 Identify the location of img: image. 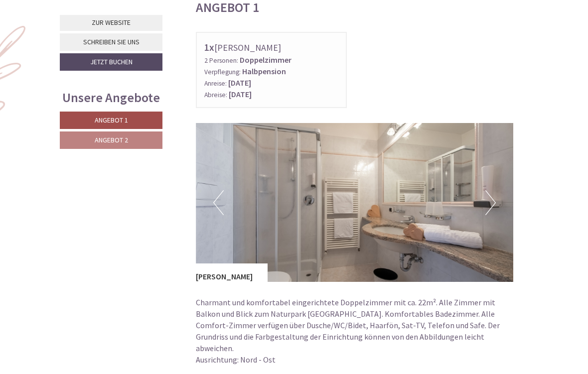
(355, 203).